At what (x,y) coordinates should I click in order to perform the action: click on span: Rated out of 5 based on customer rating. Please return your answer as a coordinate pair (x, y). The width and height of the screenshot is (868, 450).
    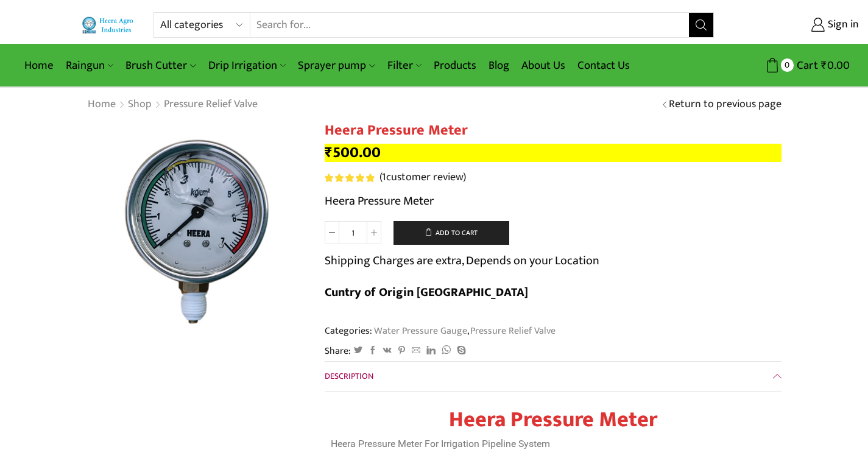
    Looking at the image, I should click on (349, 178).